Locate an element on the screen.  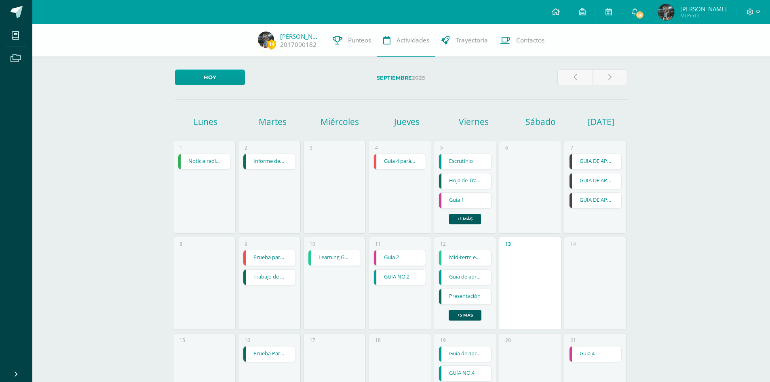
h1: Miércoles is located at coordinates (340, 122).